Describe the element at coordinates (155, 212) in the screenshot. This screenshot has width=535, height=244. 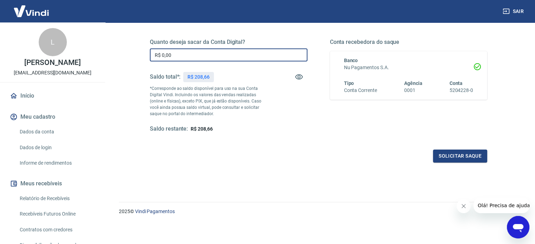
I see `a: Vindi Pagamentos` at that location.